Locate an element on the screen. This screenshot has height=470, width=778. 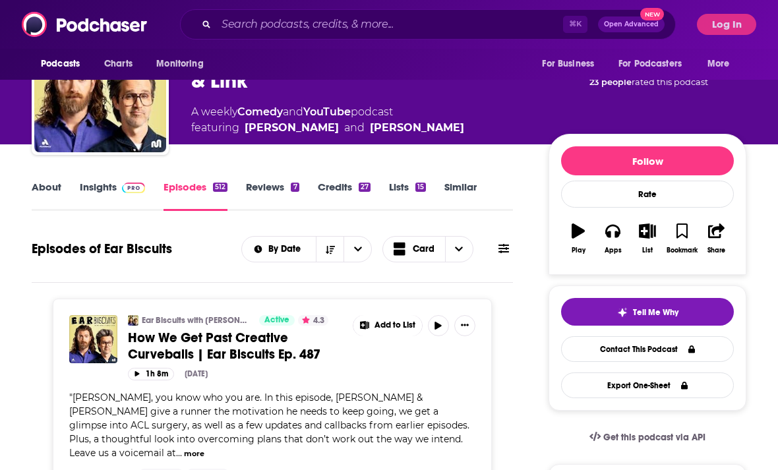
span: Open Advanced is located at coordinates (631, 24).